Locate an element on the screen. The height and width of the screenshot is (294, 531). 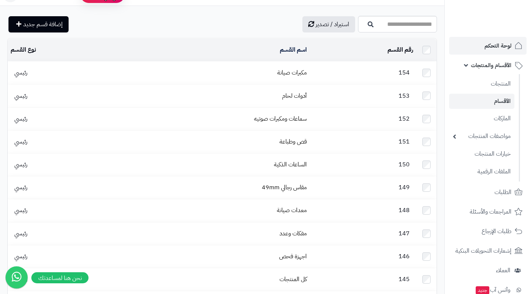
span: إشعارات التحويلات البنكية is located at coordinates (484, 251).